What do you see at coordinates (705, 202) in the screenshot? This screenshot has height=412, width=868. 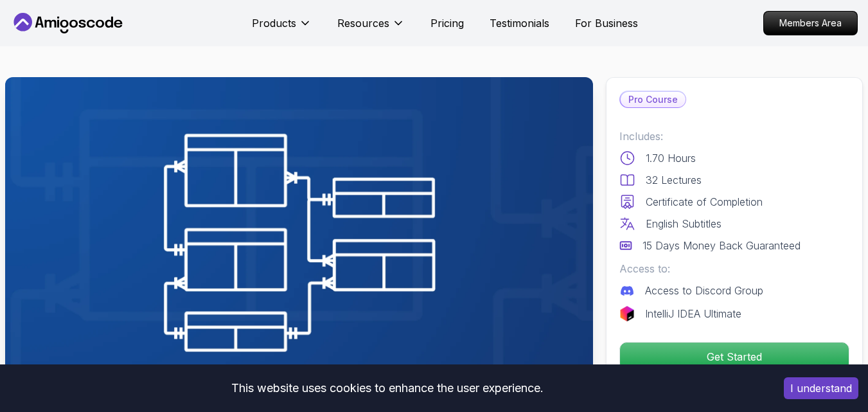 I see `p: Certificate of Completion` at bounding box center [705, 202].